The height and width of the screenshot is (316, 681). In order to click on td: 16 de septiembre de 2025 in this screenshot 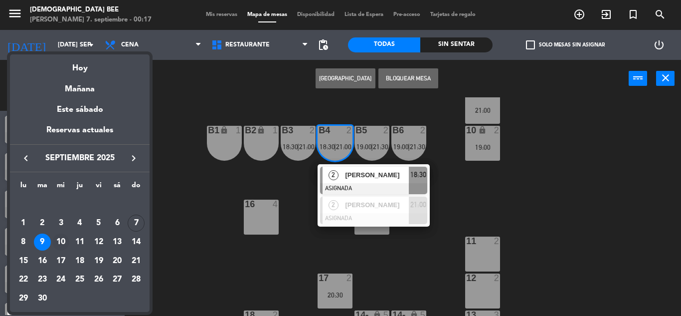, I will do `click(42, 261)`.